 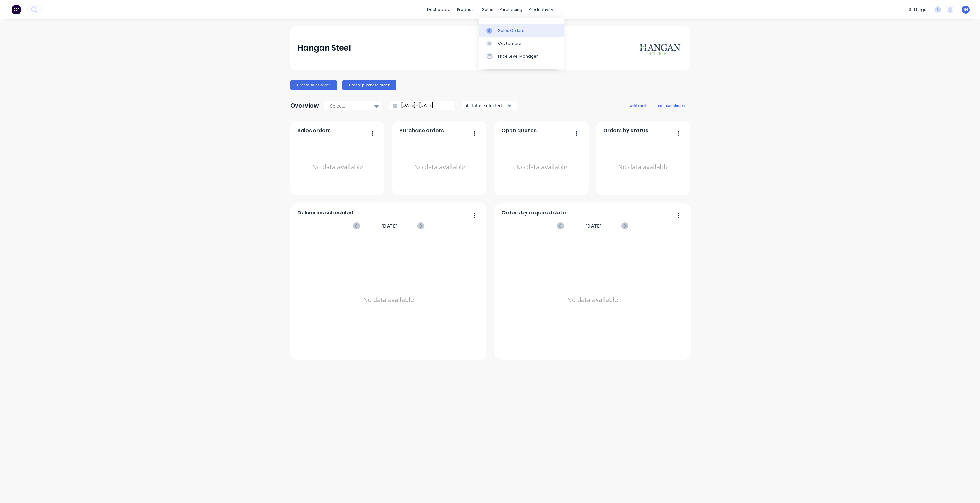 What do you see at coordinates (511, 10) in the screenshot?
I see `div: purchasing` at bounding box center [511, 10].